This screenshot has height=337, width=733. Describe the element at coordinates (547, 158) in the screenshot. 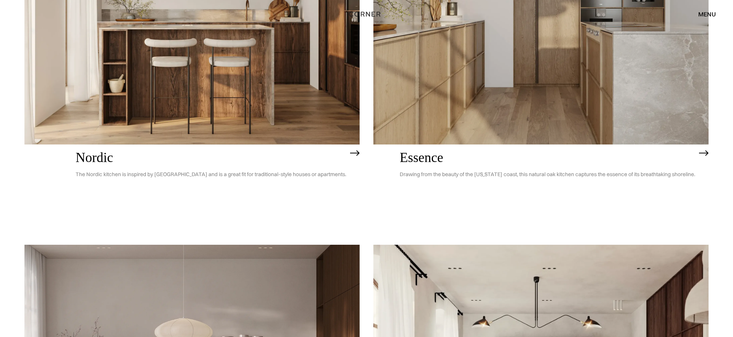

I see `h2: Essence` at that location.